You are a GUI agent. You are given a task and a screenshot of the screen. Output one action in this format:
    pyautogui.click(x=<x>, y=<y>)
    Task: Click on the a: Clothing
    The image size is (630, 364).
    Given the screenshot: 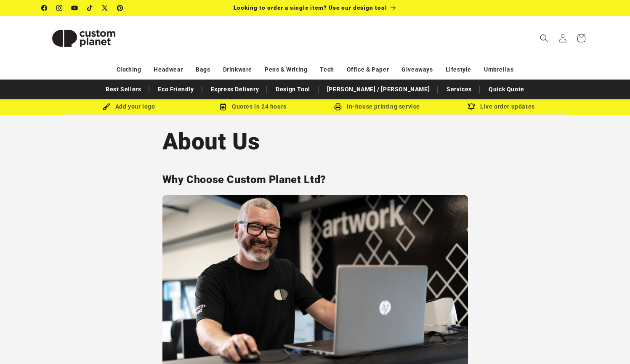 What is the action you would take?
    pyautogui.click(x=129, y=69)
    